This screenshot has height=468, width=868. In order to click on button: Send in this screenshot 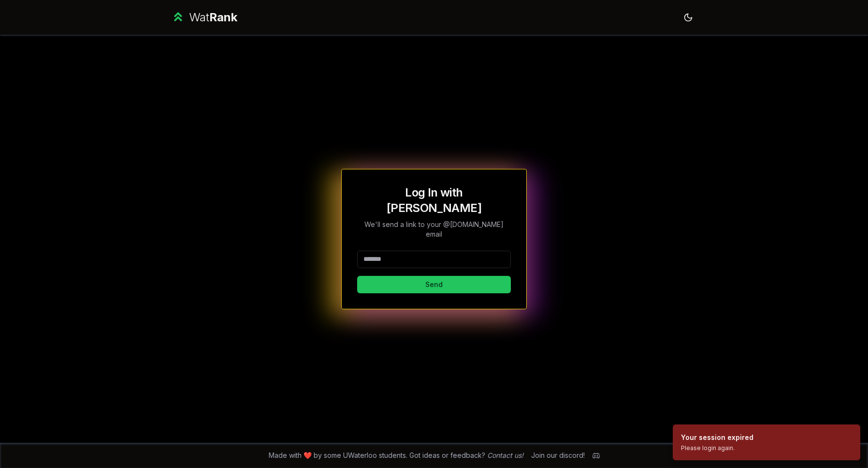, I will do `click(434, 284)`.